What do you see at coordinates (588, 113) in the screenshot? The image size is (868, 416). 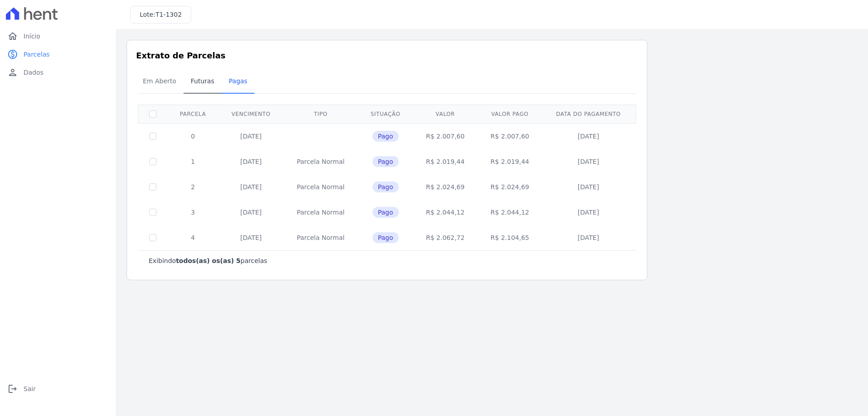 I see `th: Data do pagamento` at bounding box center [588, 113].